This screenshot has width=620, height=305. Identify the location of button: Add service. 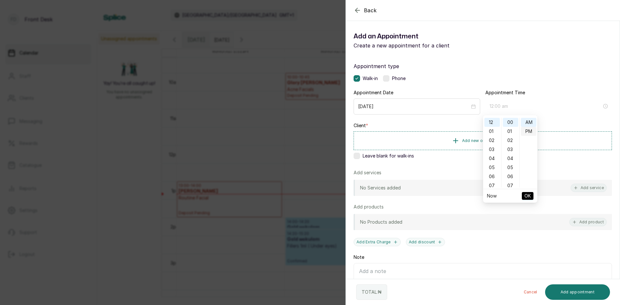
(589, 188).